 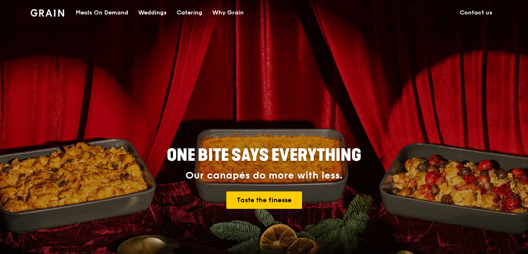 I want to click on a: Catering, so click(x=190, y=13).